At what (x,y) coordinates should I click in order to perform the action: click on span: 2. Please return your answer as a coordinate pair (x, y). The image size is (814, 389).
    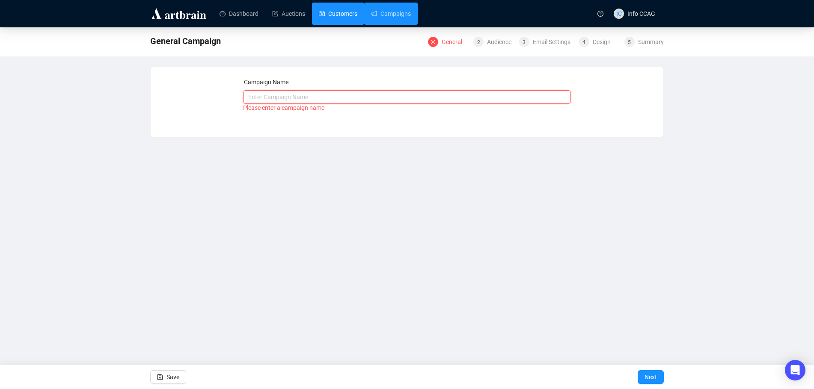
    Looking at the image, I should click on (478, 42).